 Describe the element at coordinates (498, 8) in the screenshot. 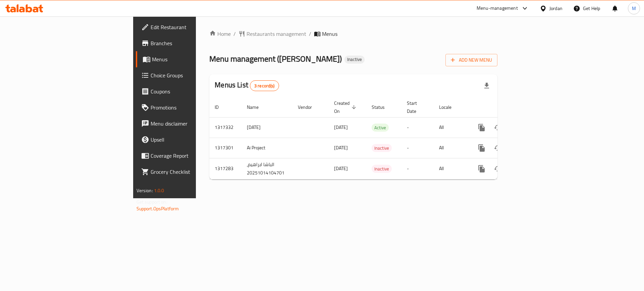

I see `div: Menu-management` at that location.